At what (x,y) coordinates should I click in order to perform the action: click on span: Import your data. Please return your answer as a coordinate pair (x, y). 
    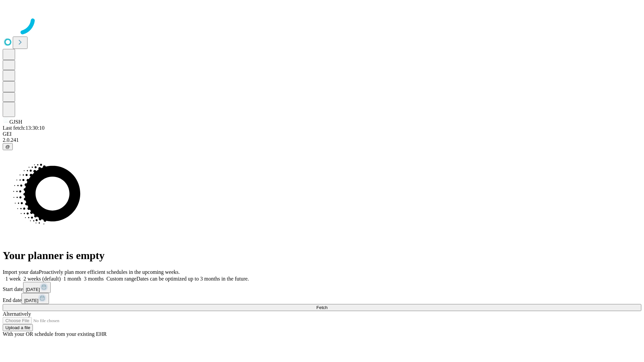
    Looking at the image, I should click on (21, 272).